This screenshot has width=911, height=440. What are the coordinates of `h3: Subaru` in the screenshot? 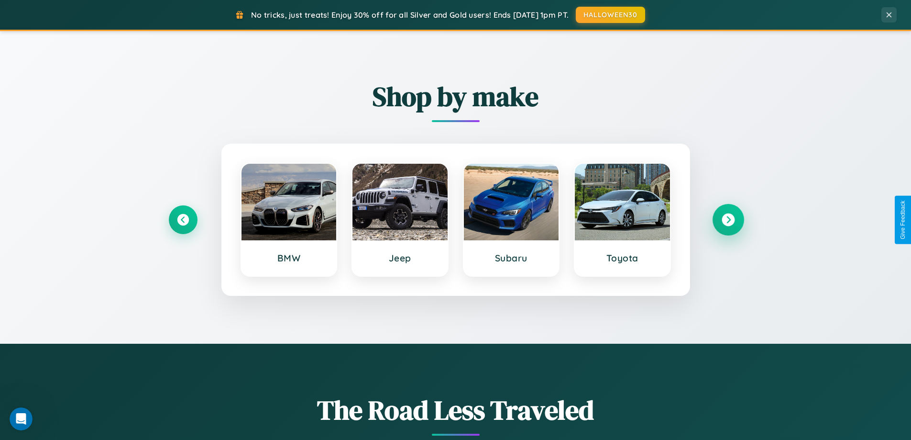 It's located at (511, 258).